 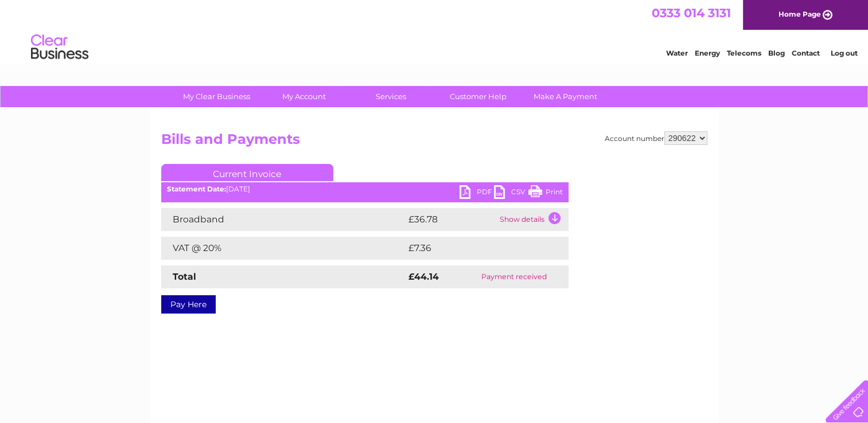 I want to click on a: Pay Here, so click(x=188, y=304).